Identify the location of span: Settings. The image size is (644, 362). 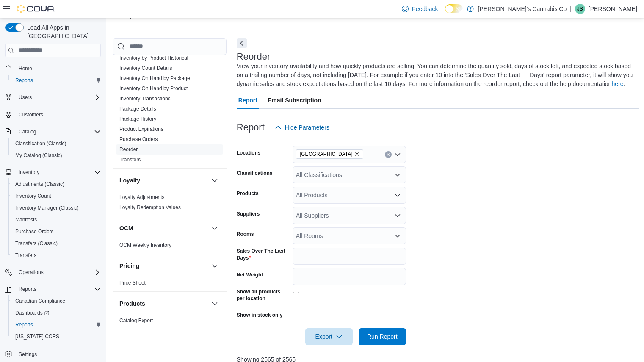
(58, 354).